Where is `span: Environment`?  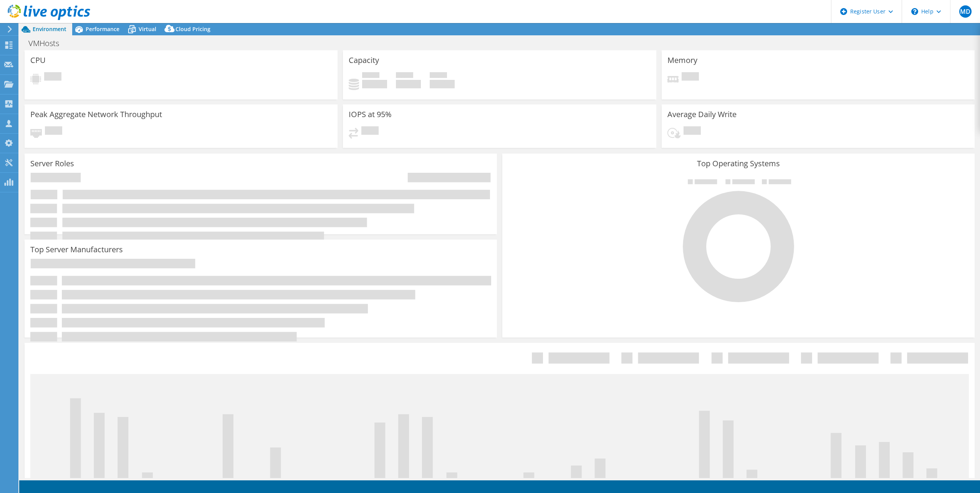
span: Environment is located at coordinates (50, 29).